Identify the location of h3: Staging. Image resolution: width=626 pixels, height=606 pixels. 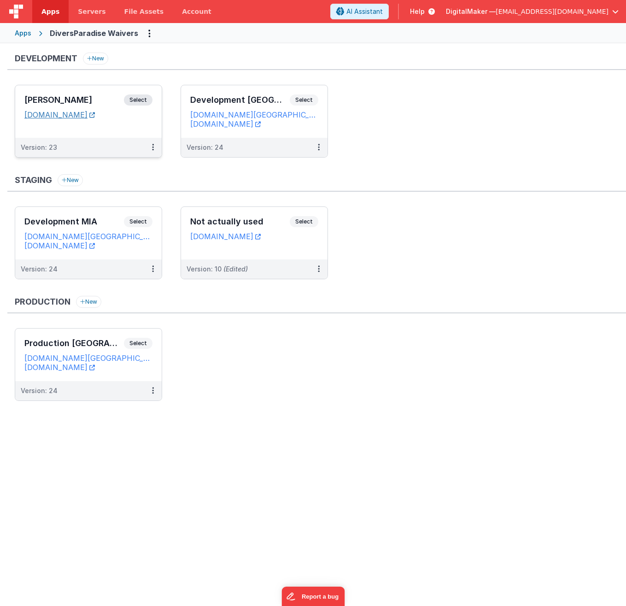
(33, 180).